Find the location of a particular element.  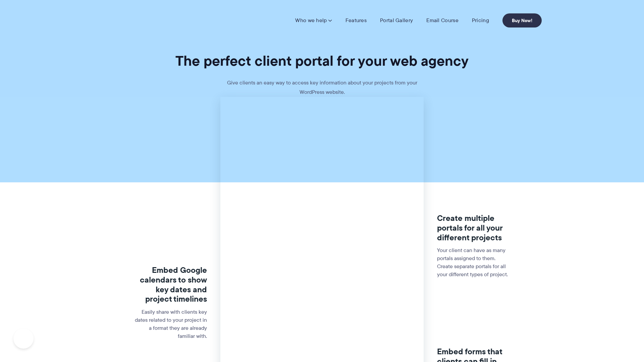

h3: Embed Google calendars to show key dates and project timelines is located at coordinates (170, 284).